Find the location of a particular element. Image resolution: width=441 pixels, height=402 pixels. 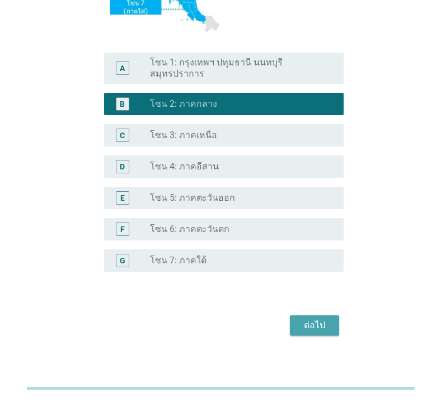

div: G is located at coordinates (123, 260).